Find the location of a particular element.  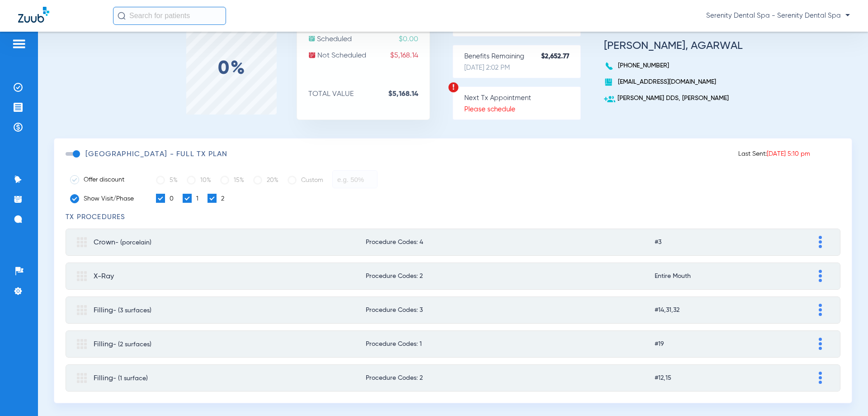

img: add-user.svg is located at coordinates (609, 99).